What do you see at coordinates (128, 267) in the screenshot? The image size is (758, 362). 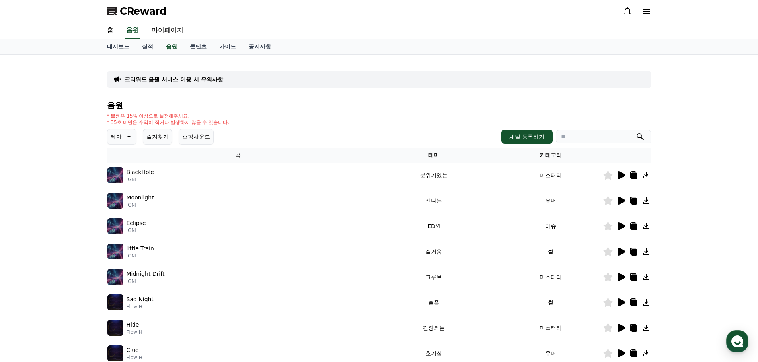 I see `span: 설정` at bounding box center [128, 267].